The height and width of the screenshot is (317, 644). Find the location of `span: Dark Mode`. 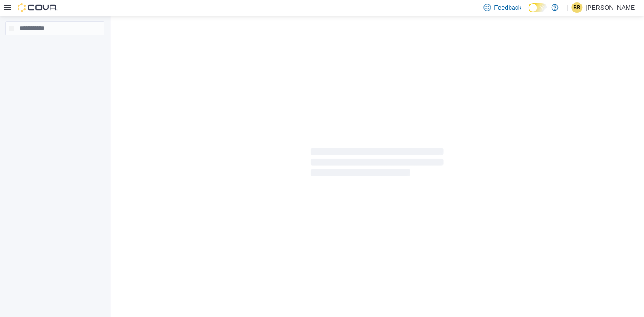

span: Dark Mode is located at coordinates (529, 12).